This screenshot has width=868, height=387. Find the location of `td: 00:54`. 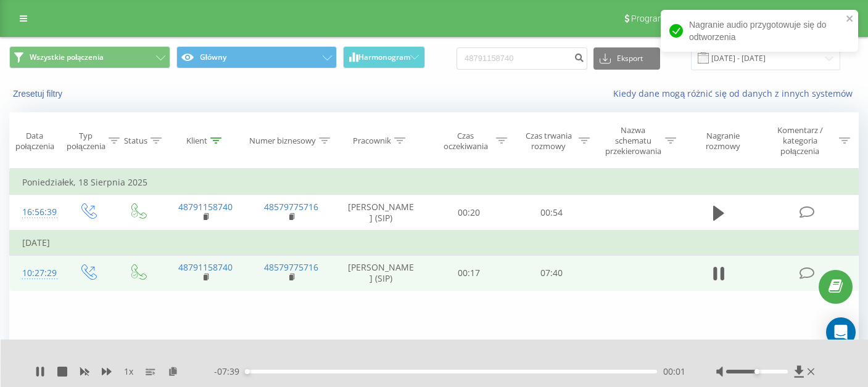

td: 00:54 is located at coordinates (552, 213).